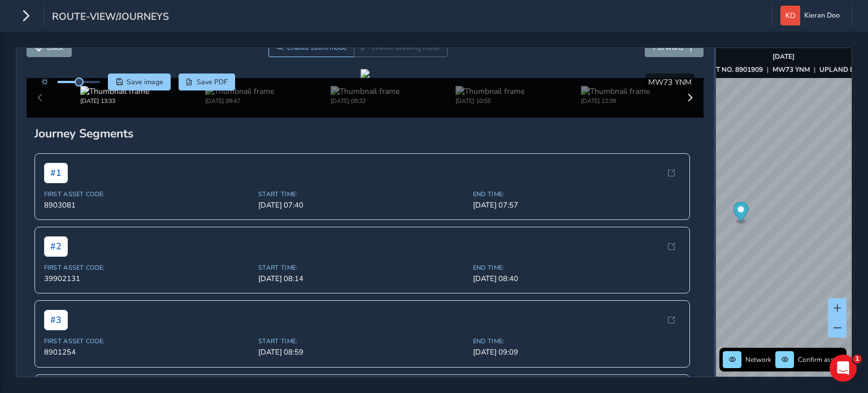  What do you see at coordinates (207, 82) in the screenshot?
I see `button: PDF` at bounding box center [207, 82].